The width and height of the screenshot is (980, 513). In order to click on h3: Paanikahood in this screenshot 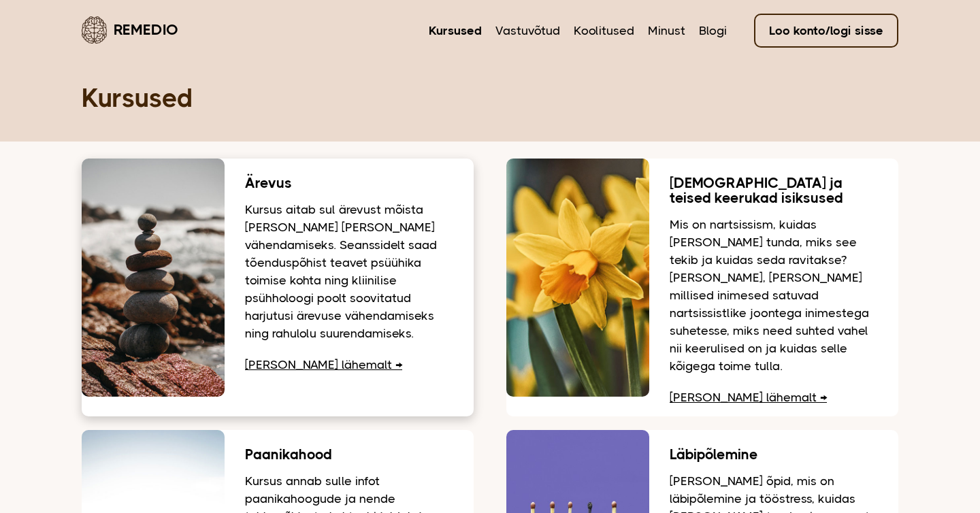, I will do `click(349, 455)`.